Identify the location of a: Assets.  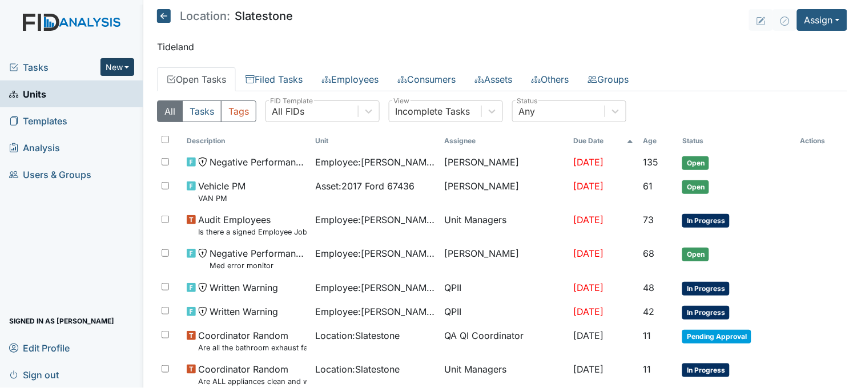
(493, 79).